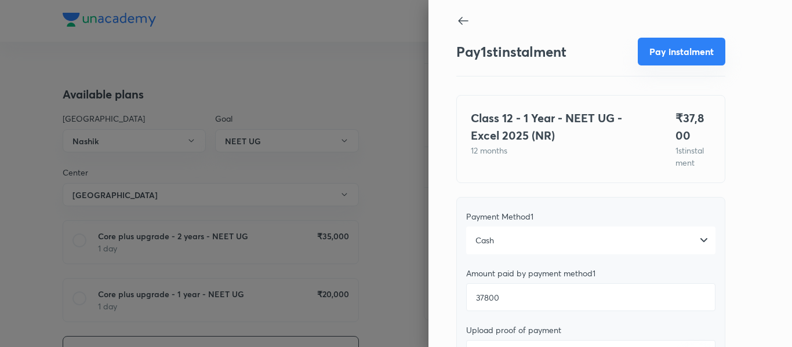 This screenshot has height=347, width=792. What do you see at coordinates (559, 150) in the screenshot?
I see `p: 12 months` at bounding box center [559, 150].